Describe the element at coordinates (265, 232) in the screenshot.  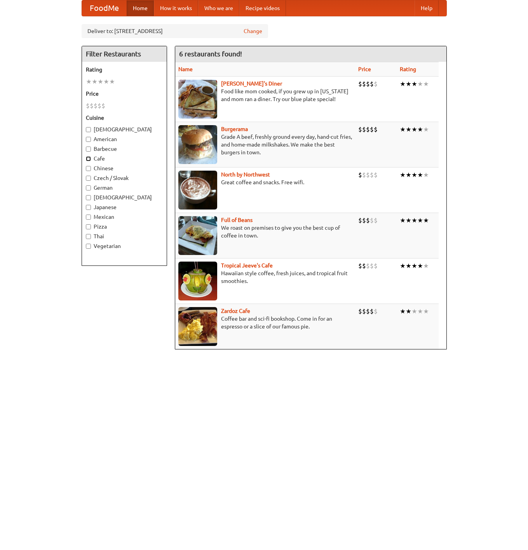
I see `p: We roast on premises to give you the best cup of coffee in town.` at that location.